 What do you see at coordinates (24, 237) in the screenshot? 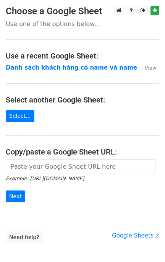
I see `a: Need help?` at bounding box center [24, 237].